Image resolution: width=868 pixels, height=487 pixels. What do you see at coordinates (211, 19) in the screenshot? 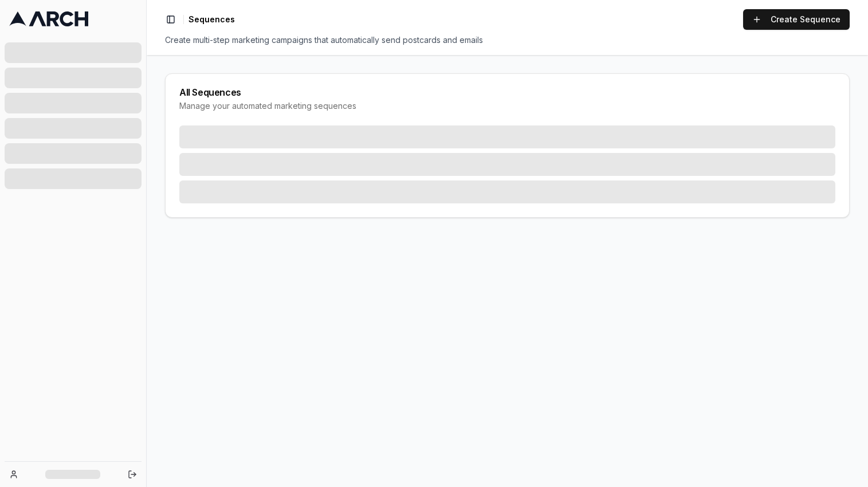
I see `nav: breadcrumb` at bounding box center [211, 19].